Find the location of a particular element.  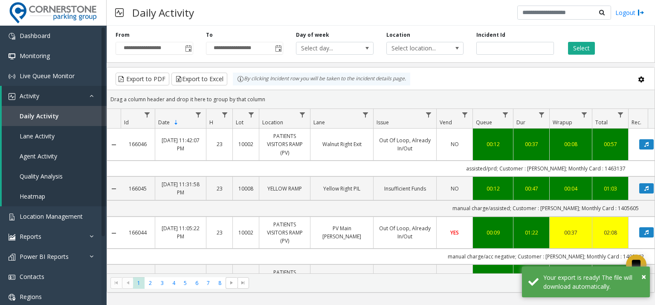

img: infoIcon.svg is located at coordinates (241, 79).